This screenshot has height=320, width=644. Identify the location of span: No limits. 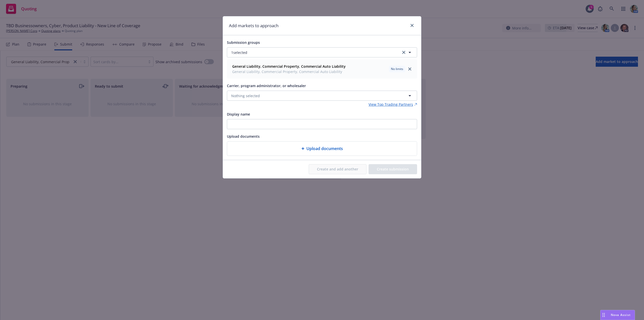
(397, 69).